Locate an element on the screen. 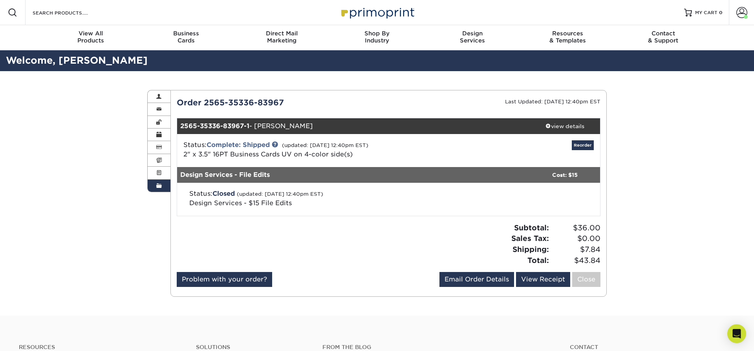  div: Products is located at coordinates (91, 37).